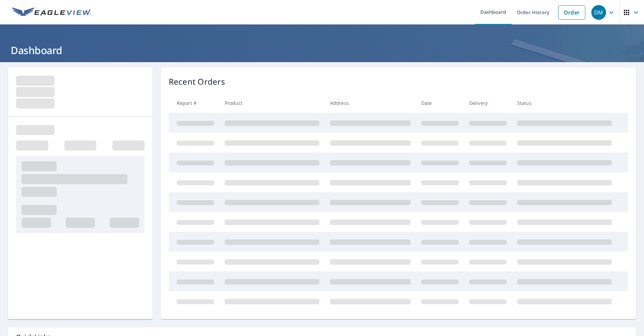  Describe the element at coordinates (564, 103) in the screenshot. I see `th: Status` at that location.